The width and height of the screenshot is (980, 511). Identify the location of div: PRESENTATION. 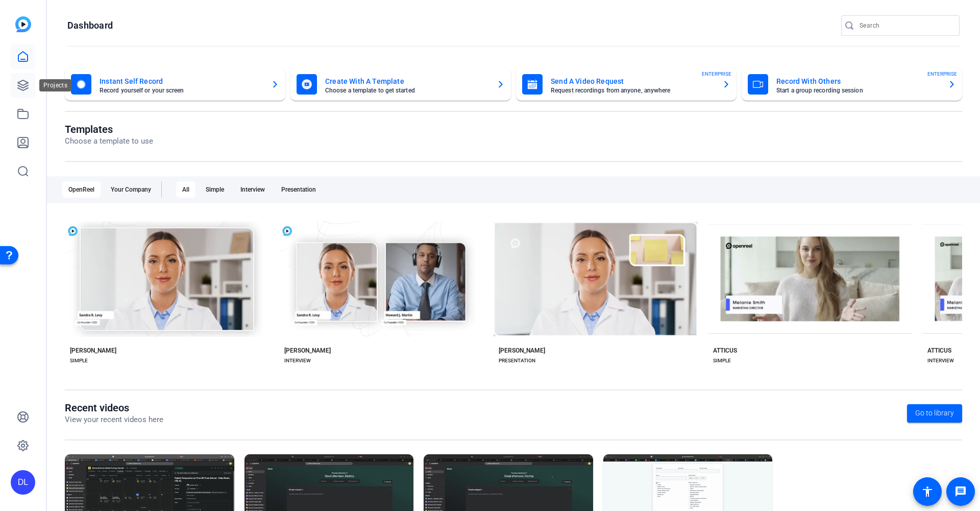
(517, 360).